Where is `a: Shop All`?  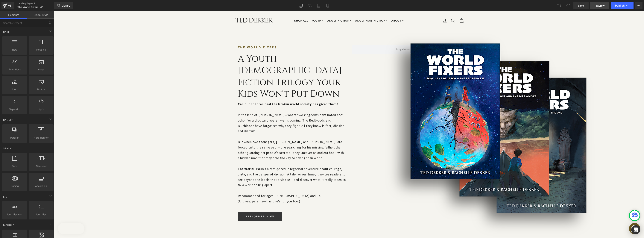
a: Shop All is located at coordinates (247, 9).